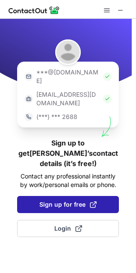  I want to click on img: Bill Gates, so click(68, 52).